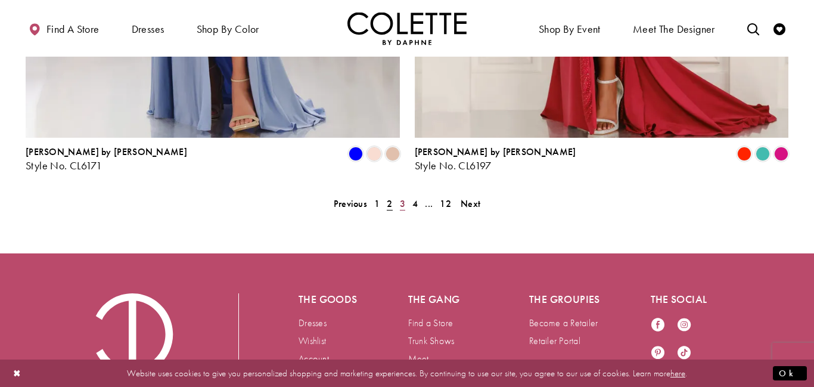 This screenshot has height=387, width=814. I want to click on span: Style No. CL6171, so click(64, 165).